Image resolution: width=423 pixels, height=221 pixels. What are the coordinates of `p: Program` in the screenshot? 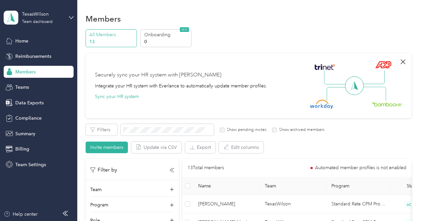 It's located at (99, 205).